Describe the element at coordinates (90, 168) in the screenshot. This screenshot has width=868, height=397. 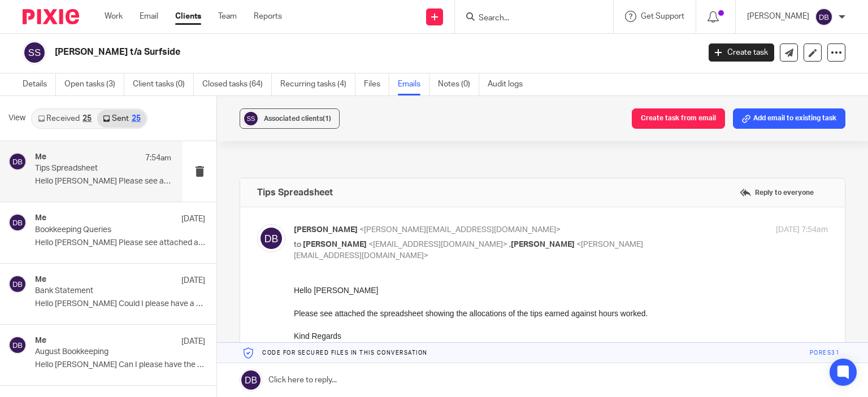
I see `p: Tips Spreadsheet` at that location.